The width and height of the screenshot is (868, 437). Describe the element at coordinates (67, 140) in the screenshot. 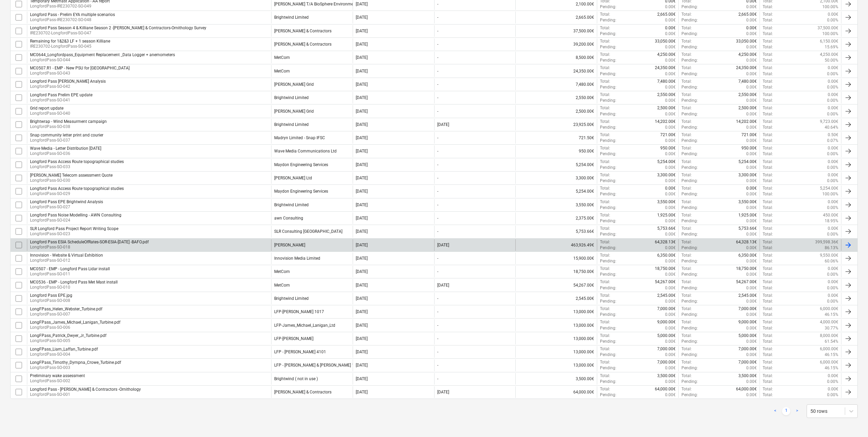

I see `p: LongfordPass-SO-037` at that location.